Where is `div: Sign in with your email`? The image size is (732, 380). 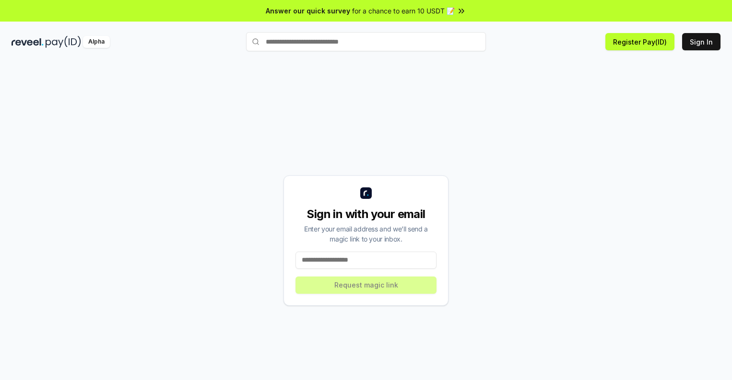
div: Sign in with your email is located at coordinates (366, 214).